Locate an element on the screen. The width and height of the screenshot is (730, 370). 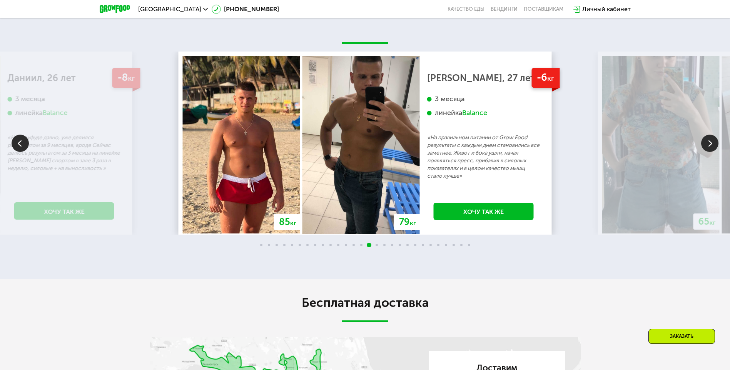
div: -8 is located at coordinates (126, 78).